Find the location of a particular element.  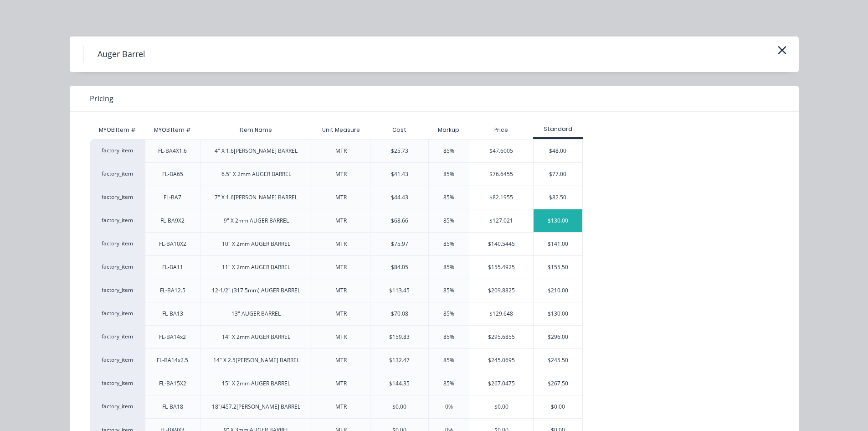

div: FL-BA65 is located at coordinates (173, 174).